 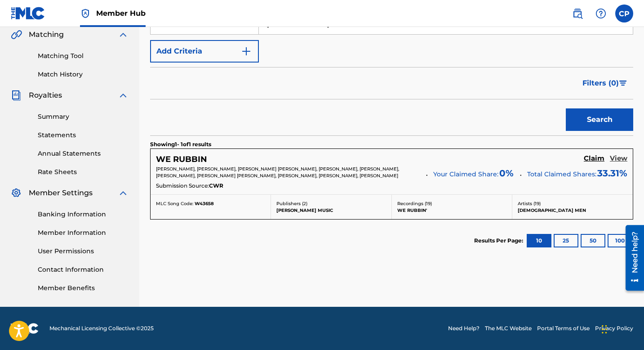 I want to click on button: Search, so click(x=600, y=120).